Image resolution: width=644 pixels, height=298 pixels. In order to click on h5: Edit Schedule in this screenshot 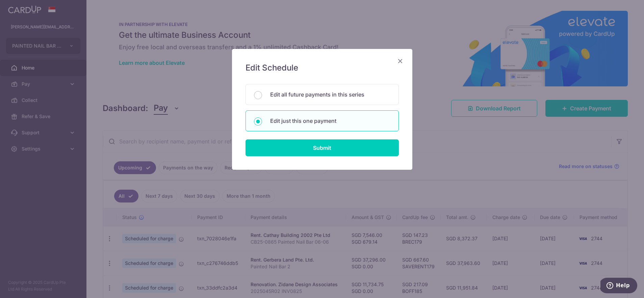, I will do `click(322, 68)`.